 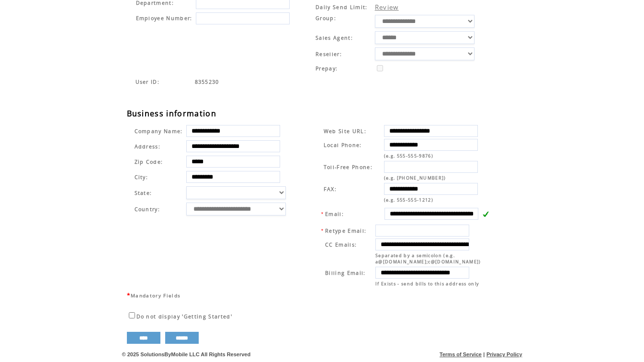 I want to click on span: Web Site URL:, so click(x=345, y=131).